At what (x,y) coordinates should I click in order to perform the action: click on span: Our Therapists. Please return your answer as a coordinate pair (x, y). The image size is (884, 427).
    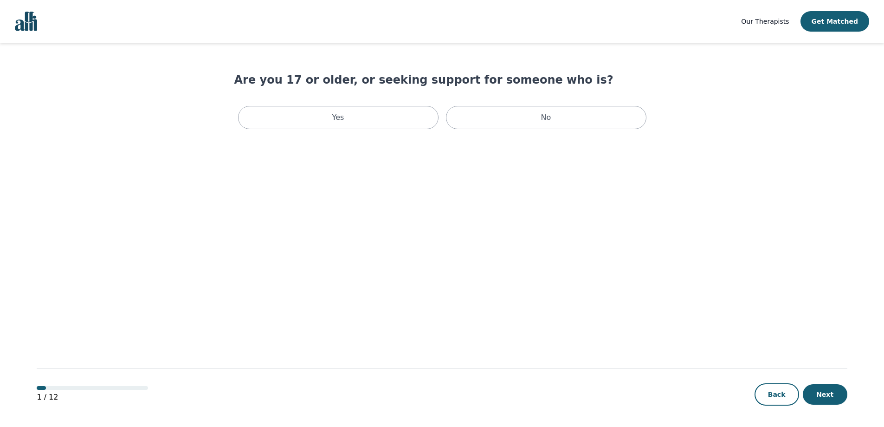
    Looking at the image, I should click on (765, 21).